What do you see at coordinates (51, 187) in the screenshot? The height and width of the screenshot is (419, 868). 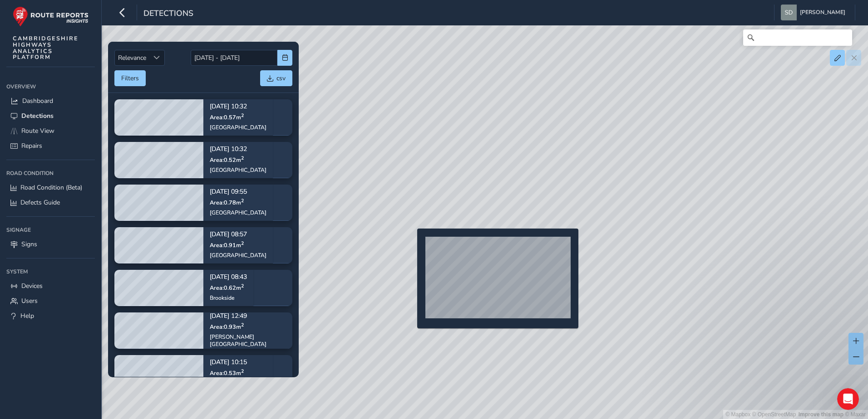 I see `span: Road Condition (Beta)` at bounding box center [51, 187].